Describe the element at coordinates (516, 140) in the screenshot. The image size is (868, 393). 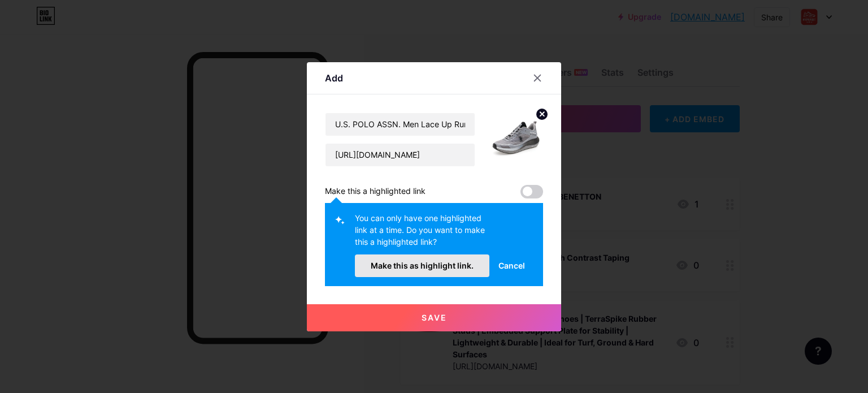
I see `img: link_thumbnail` at that location.